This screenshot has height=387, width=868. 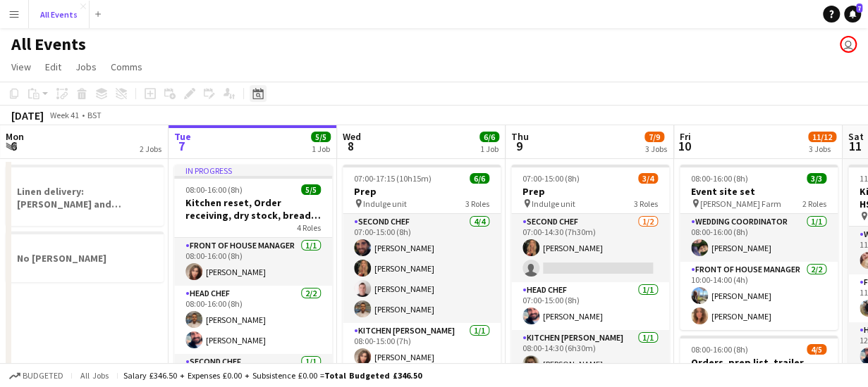 I want to click on span: 07:00-17:15 (10h15m), so click(x=393, y=179).